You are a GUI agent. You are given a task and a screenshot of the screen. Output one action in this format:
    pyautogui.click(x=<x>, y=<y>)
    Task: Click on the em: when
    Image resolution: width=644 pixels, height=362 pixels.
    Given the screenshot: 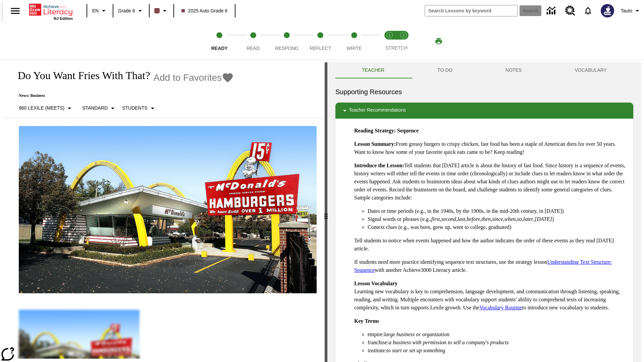 What is the action you would take?
    pyautogui.click(x=510, y=219)
    